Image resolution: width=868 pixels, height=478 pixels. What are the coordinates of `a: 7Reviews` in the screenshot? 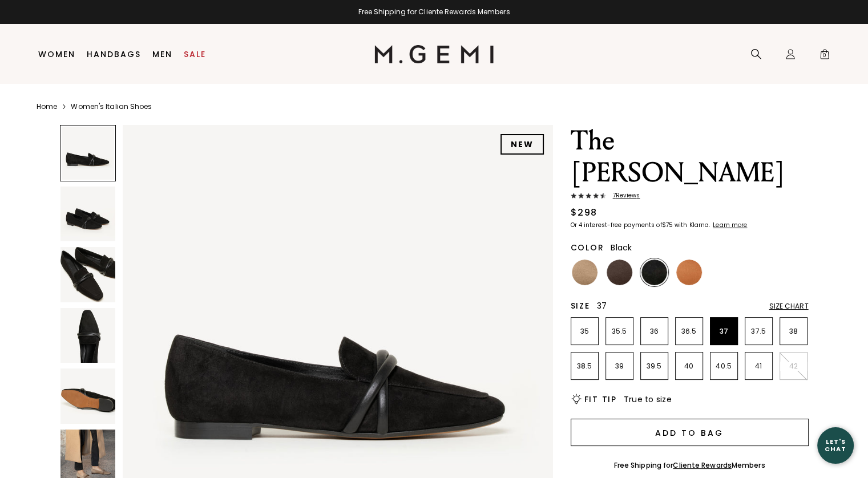 It's located at (689, 197).